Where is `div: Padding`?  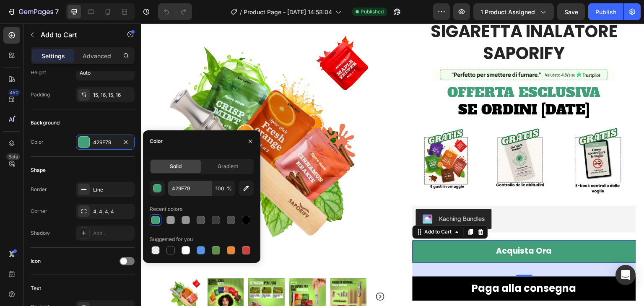 div: Padding is located at coordinates (40, 95).